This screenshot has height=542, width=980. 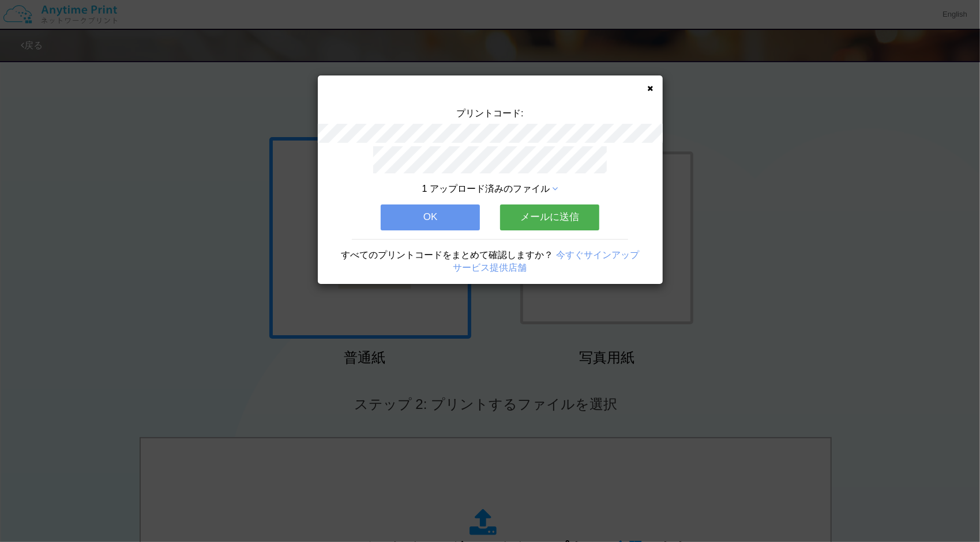 What do you see at coordinates (550, 217) in the screenshot?
I see `button: メールに送信` at bounding box center [550, 217].